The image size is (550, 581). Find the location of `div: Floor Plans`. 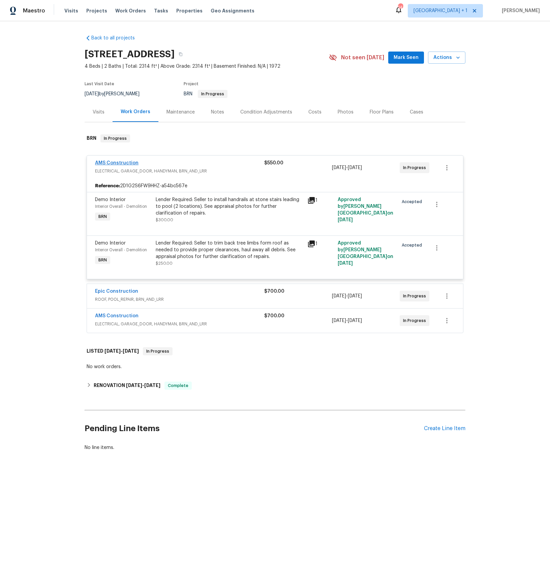

div: Floor Plans is located at coordinates (381, 112).